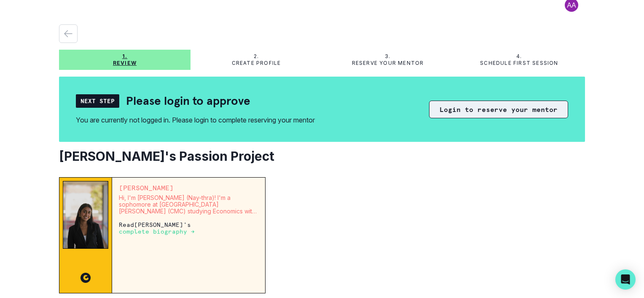 The image size is (644, 298). Describe the element at coordinates (256, 63) in the screenshot. I see `p: Create profile` at that location.